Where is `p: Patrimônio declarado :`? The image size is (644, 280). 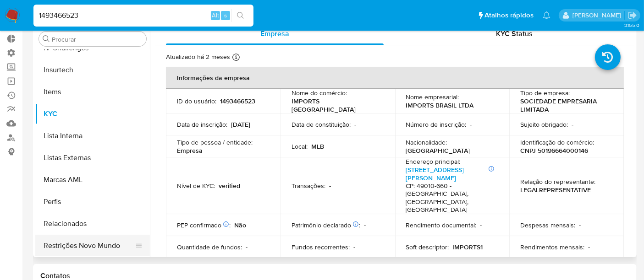
p: Patrimônio declarado : is located at coordinates (326, 226).